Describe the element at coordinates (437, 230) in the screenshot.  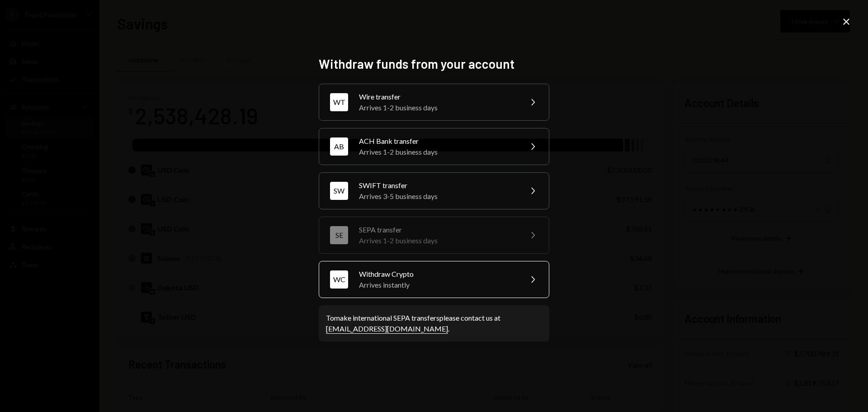
I see `div: SEPA transfer` at that location.